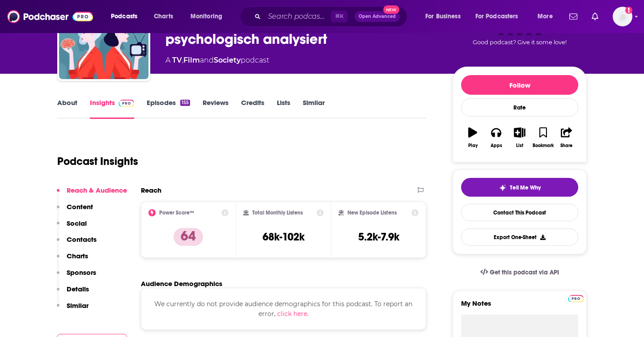  Describe the element at coordinates (473, 138) in the screenshot. I see `button: Play` at that location.